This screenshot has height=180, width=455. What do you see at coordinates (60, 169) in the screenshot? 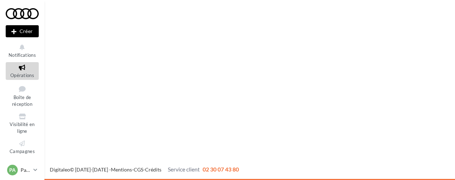
I see `a: Digitaleo` at bounding box center [60, 169].